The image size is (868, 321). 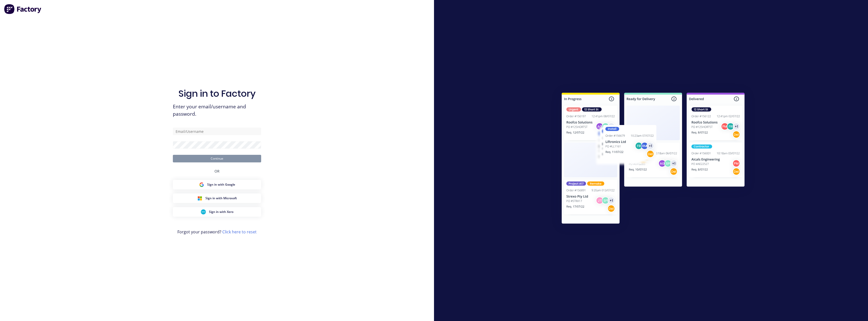 What do you see at coordinates (203, 212) in the screenshot?
I see `img: Xero Sign in` at bounding box center [203, 212].